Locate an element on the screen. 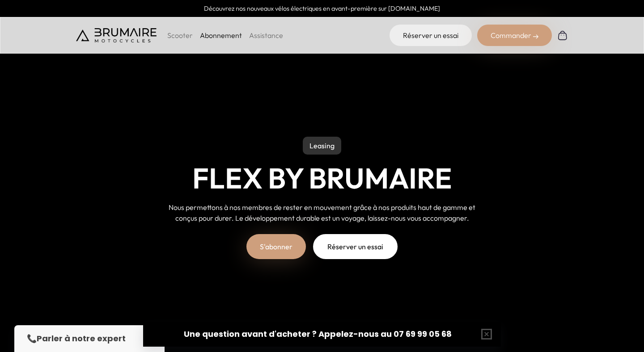 This screenshot has height=352, width=644. span: Nous permettons à nos membres de rester en mouvement grâce à nos produits haut de gamme et conçus... is located at coordinates (322, 213).